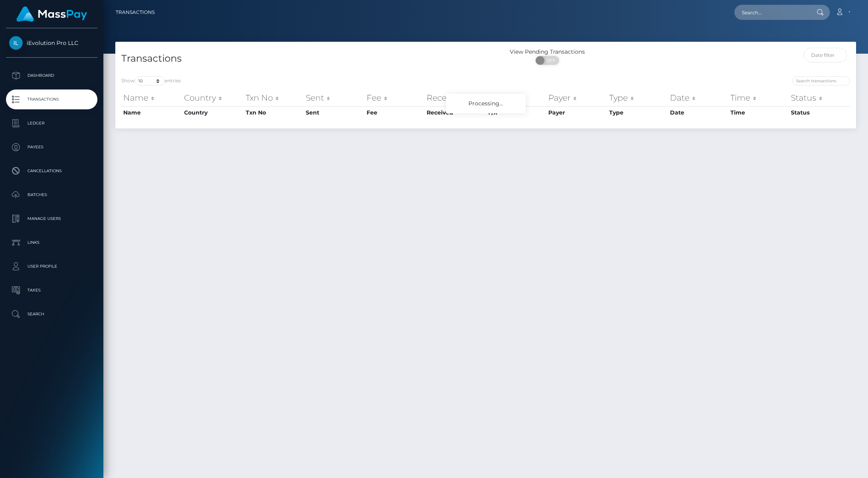 This screenshot has width=868, height=478. What do you see at coordinates (52, 100) in the screenshot?
I see `p: Transactions` at bounding box center [52, 100].